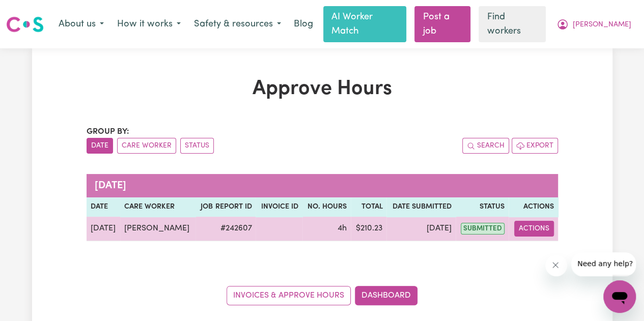  Describe the element at coordinates (304, 24) in the screenshot. I see `a: Blog` at that location.